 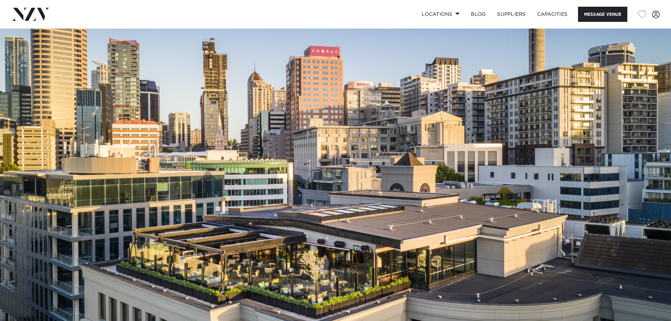 I want to click on a: Capacities, so click(x=552, y=14).